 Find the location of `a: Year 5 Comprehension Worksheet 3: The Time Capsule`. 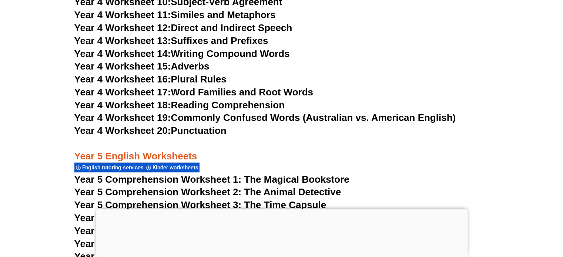

a: Year 5 Comprehension Worksheet 3: The Time Capsule is located at coordinates (200, 205).